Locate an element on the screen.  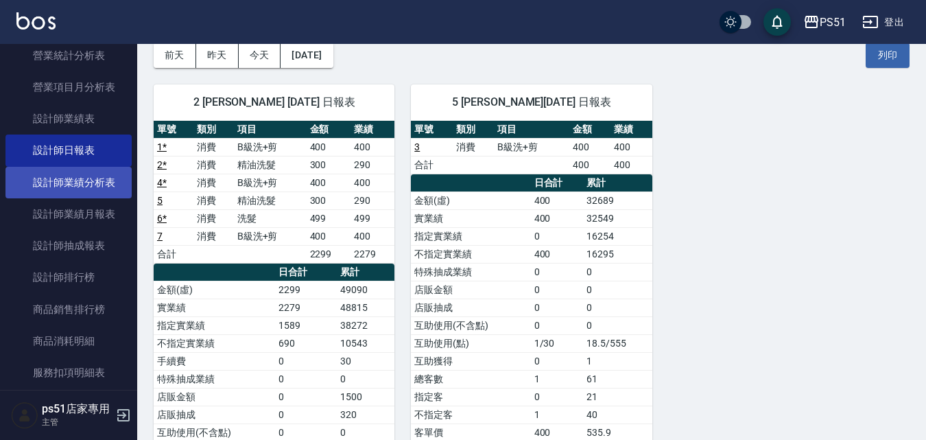
td: 499 is located at coordinates (372, 218).